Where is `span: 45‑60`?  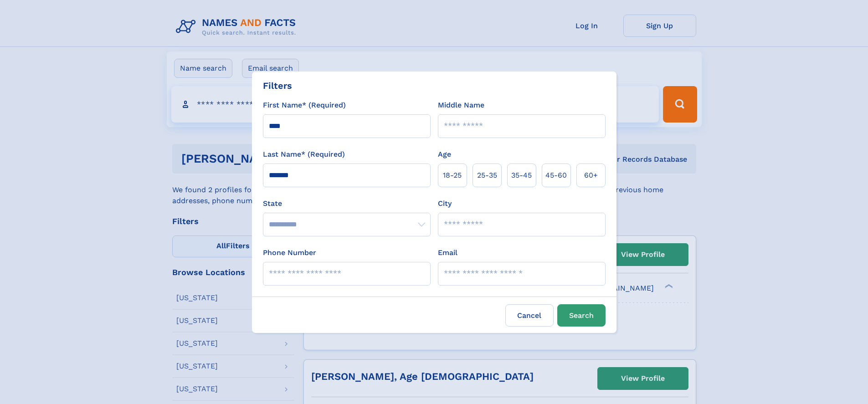
span: 45‑60 is located at coordinates (556, 175).